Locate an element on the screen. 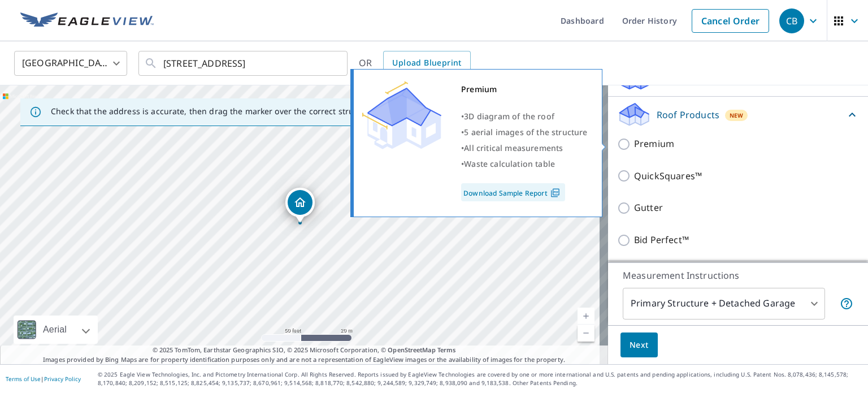  span: All critical measurements is located at coordinates (513, 147).